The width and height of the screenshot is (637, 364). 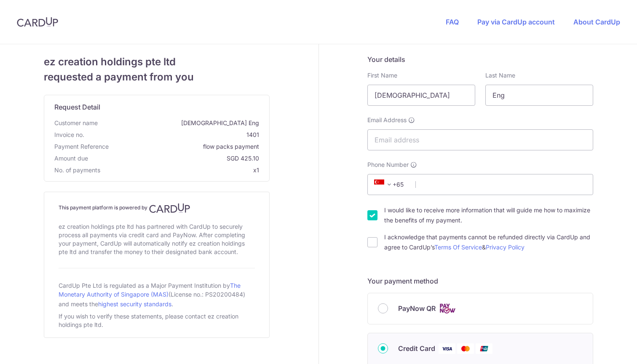 What do you see at coordinates (516, 22) in the screenshot?
I see `a: Pay via CardUp account` at bounding box center [516, 22].